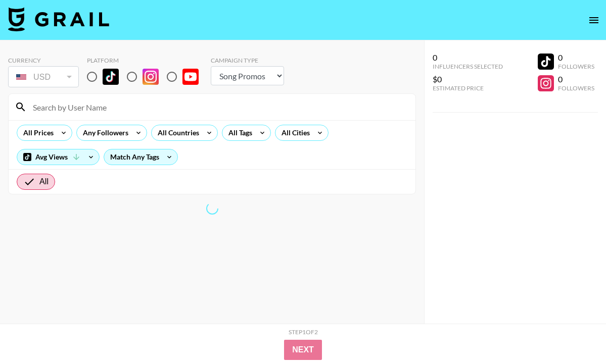 The height and width of the screenshot is (364, 606). What do you see at coordinates (218, 107) in the screenshot?
I see `input: Search by User Name` at bounding box center [218, 107].